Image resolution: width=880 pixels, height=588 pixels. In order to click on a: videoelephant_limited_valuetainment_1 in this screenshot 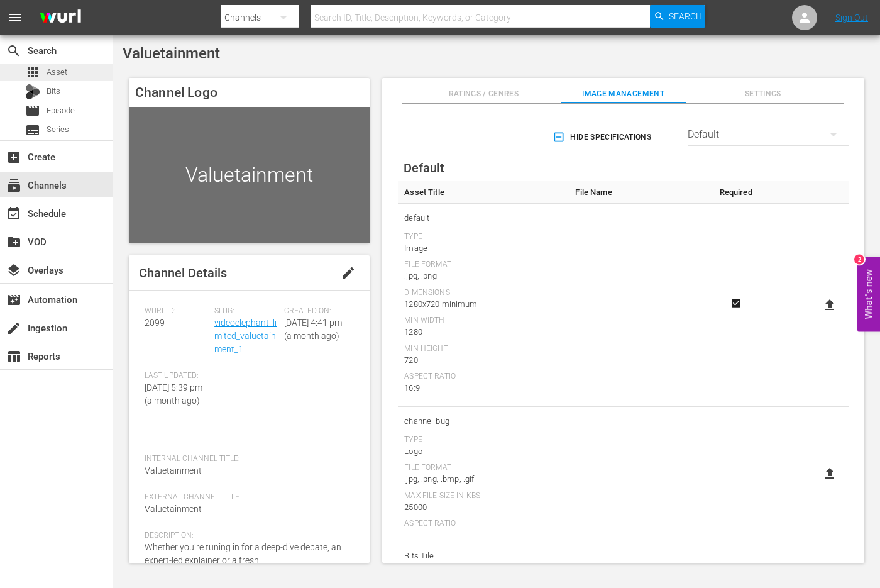, I will do `click(246, 336)`.